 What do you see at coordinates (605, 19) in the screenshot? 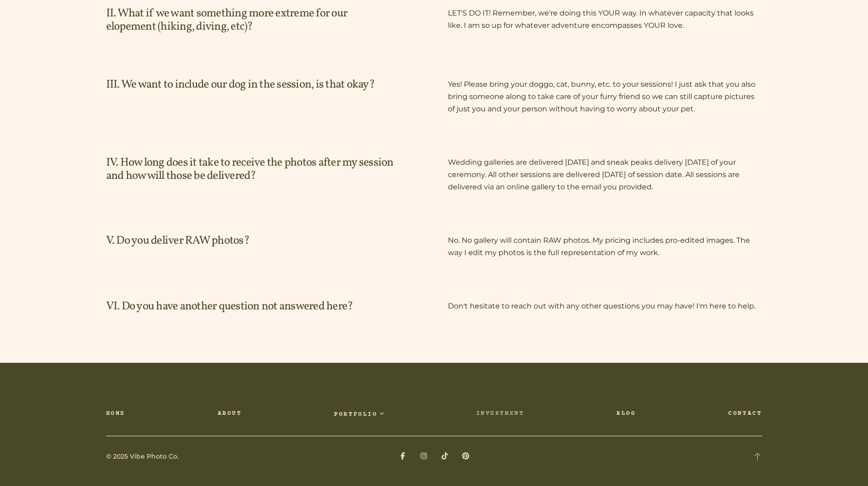
I see `p: LET'S DO IT! Remember, we're doing this YOUR way. In whatever capacity that looks like. I am so u...` at bounding box center [605, 19].